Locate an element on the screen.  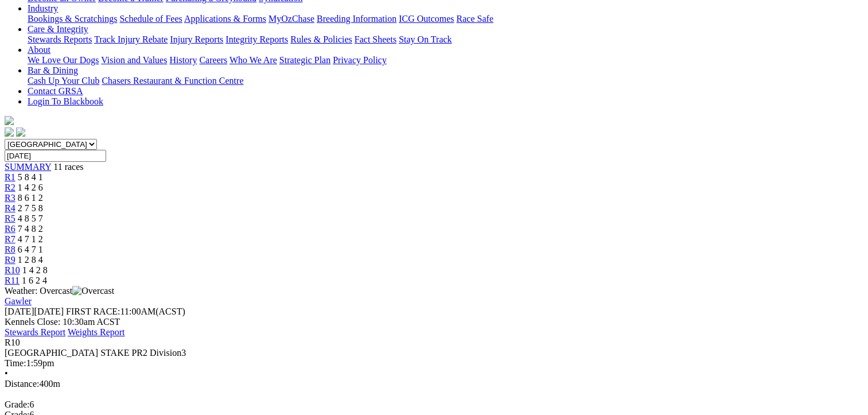
a: Track Injury Rebate is located at coordinates (131, 39).